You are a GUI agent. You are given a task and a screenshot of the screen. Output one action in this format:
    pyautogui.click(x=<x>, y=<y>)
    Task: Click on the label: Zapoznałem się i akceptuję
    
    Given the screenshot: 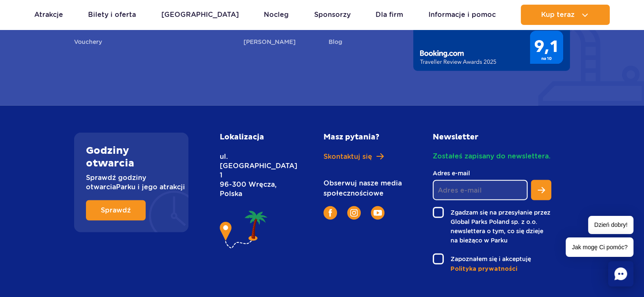 What is the action you would take?
    pyautogui.click(x=492, y=259)
    